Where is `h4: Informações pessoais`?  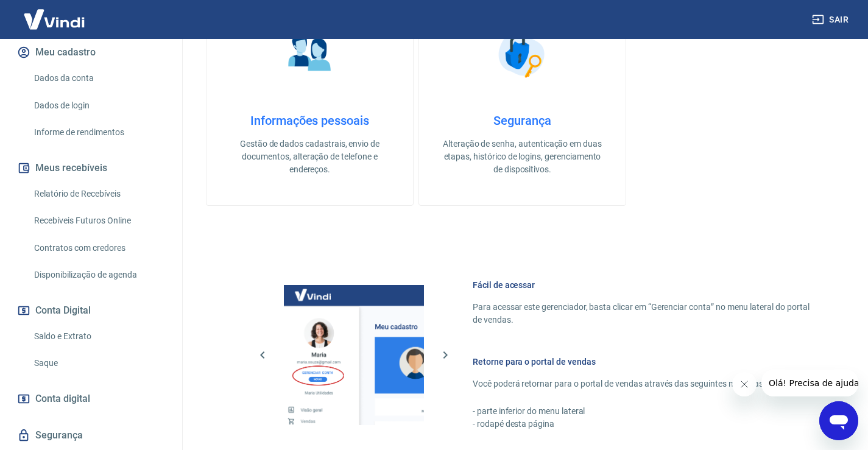 h4: Informações pessoais is located at coordinates (310, 120).